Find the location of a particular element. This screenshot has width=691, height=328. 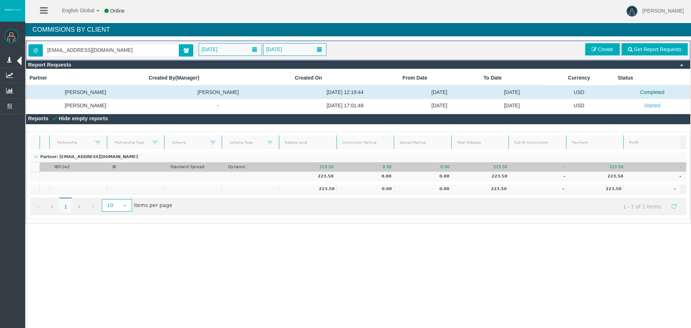

span: 10 is located at coordinates (110, 205).